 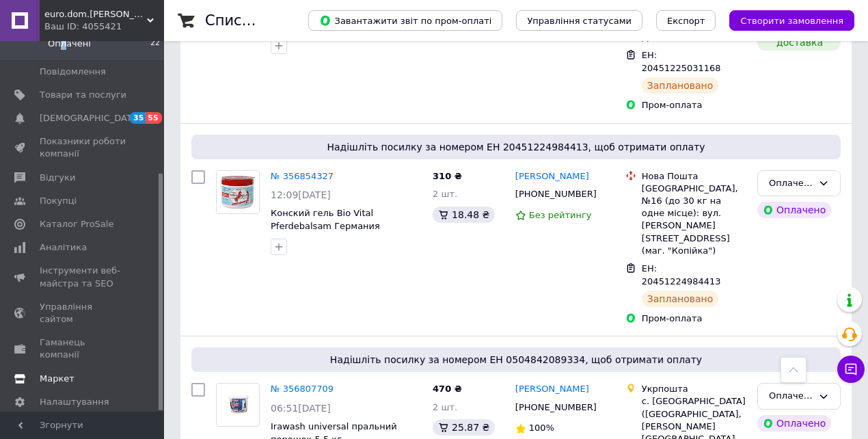 What do you see at coordinates (83, 95) in the screenshot?
I see `span: Товари та послуги` at bounding box center [83, 95].